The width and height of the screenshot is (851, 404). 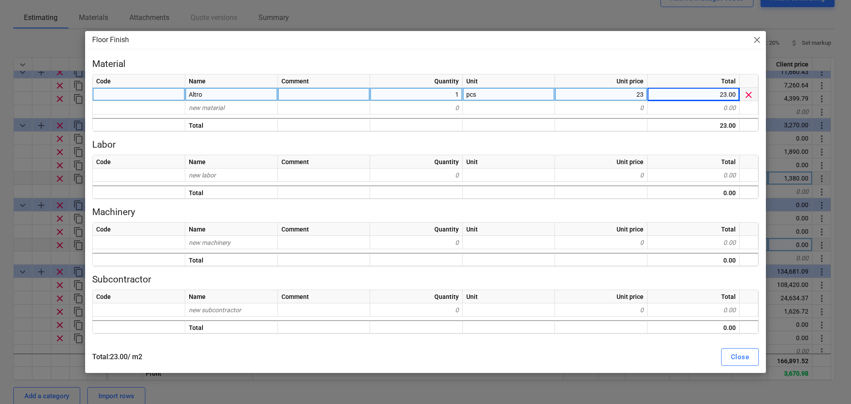 I want to click on p: Total : 23.00 / m2, so click(x=260, y=357).